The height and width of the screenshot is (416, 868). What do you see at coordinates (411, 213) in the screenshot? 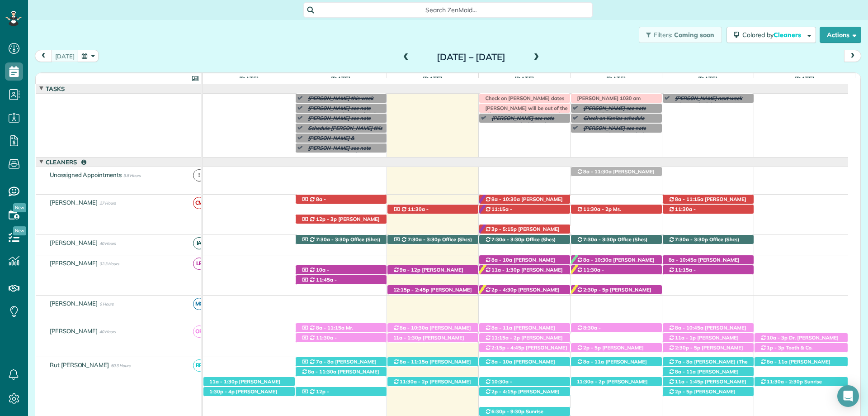
I see `span: 11:30a - 3p` at bounding box center [411, 213].